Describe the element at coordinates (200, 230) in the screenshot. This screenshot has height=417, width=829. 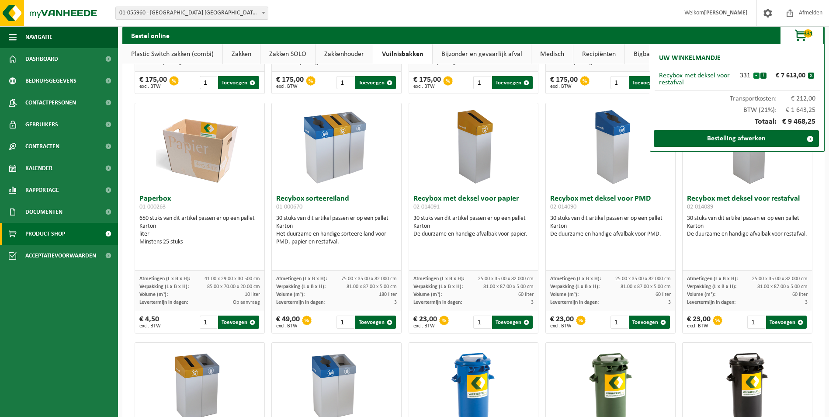
I see `div: 650 stuks van dit artikel passen er op een pallet` at that location.